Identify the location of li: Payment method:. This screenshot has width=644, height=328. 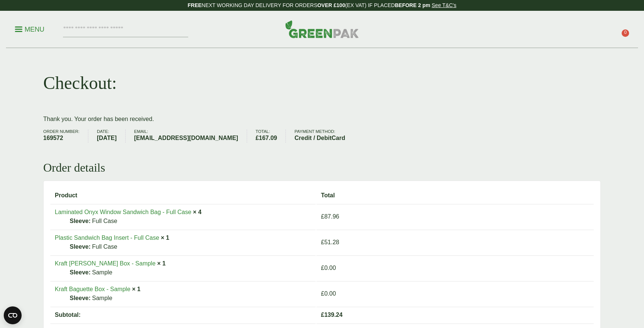
(324, 136).